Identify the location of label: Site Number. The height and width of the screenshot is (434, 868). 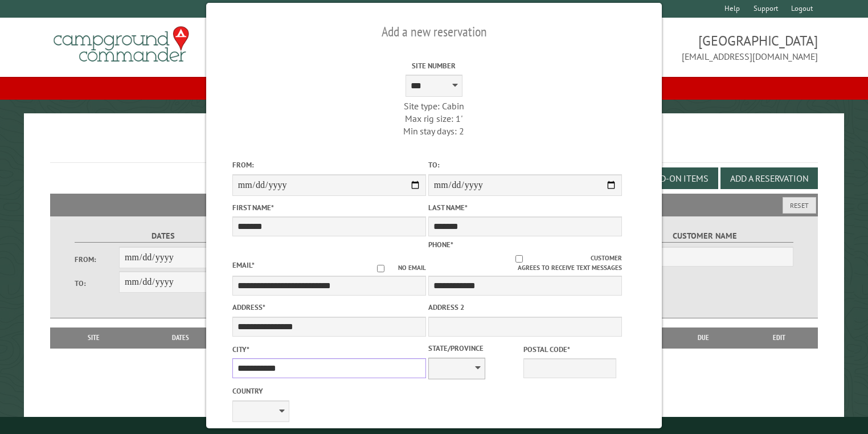
(434, 66).